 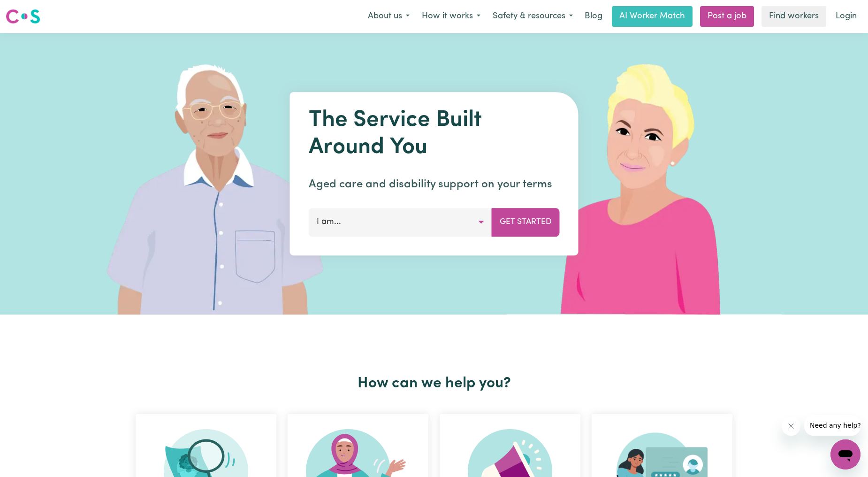 What do you see at coordinates (846, 16) in the screenshot?
I see `a: Login` at bounding box center [846, 16].